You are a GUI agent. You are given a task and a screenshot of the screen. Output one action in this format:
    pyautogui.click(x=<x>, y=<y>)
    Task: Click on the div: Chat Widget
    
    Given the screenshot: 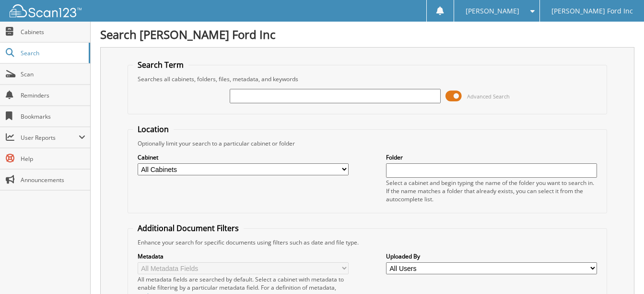 What is the action you would take?
    pyautogui.click(x=620, y=271)
    